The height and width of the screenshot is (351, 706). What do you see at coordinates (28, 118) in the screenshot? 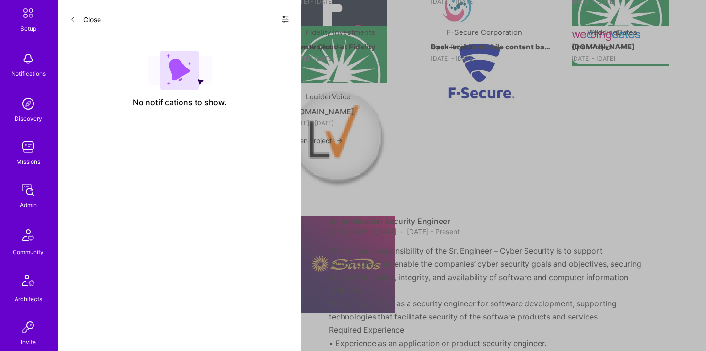
I see `div: Discovery` at bounding box center [28, 118].